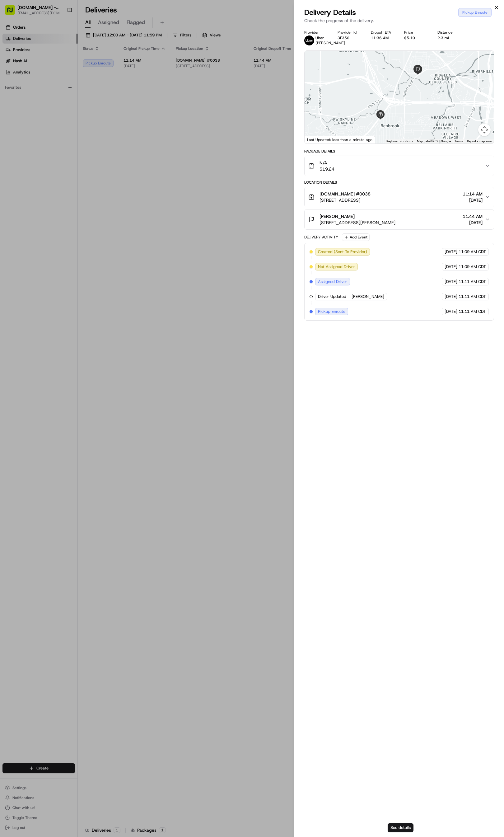 The image size is (504, 837). What do you see at coordinates (399, 182) in the screenshot?
I see `div: Location Details` at bounding box center [399, 182].